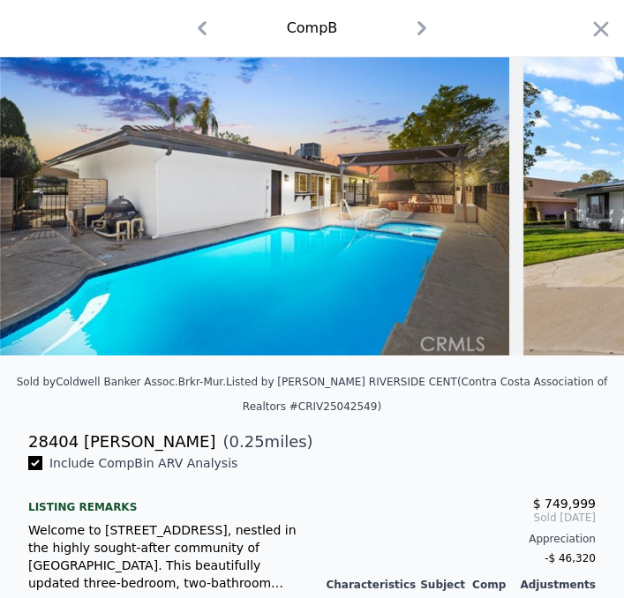  What do you see at coordinates (163, 500) in the screenshot?
I see `div: Listing remarks` at bounding box center [163, 500].